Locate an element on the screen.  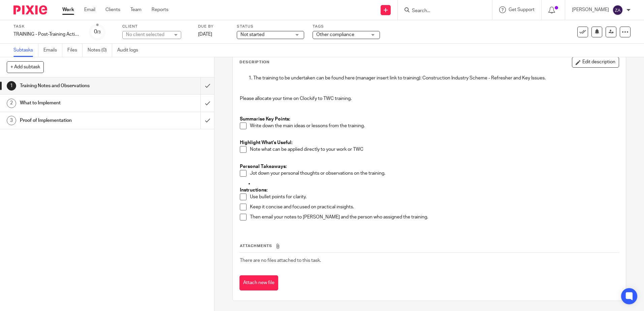
div: TRAINING - Post-Training Action Plan is located at coordinates (47, 34).